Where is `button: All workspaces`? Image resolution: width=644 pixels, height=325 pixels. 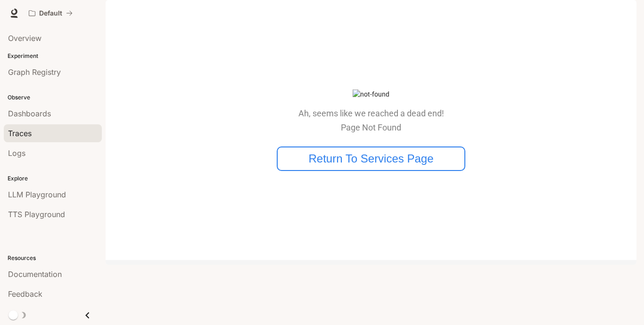 button: All workspaces is located at coordinates (50, 13).